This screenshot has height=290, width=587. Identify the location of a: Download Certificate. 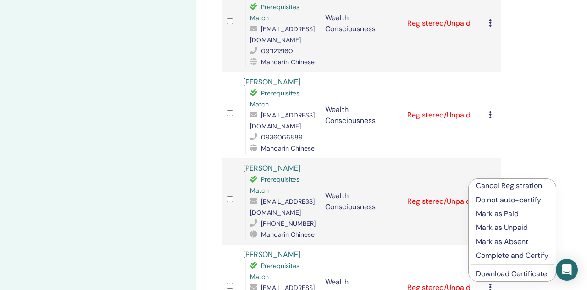
(511, 273).